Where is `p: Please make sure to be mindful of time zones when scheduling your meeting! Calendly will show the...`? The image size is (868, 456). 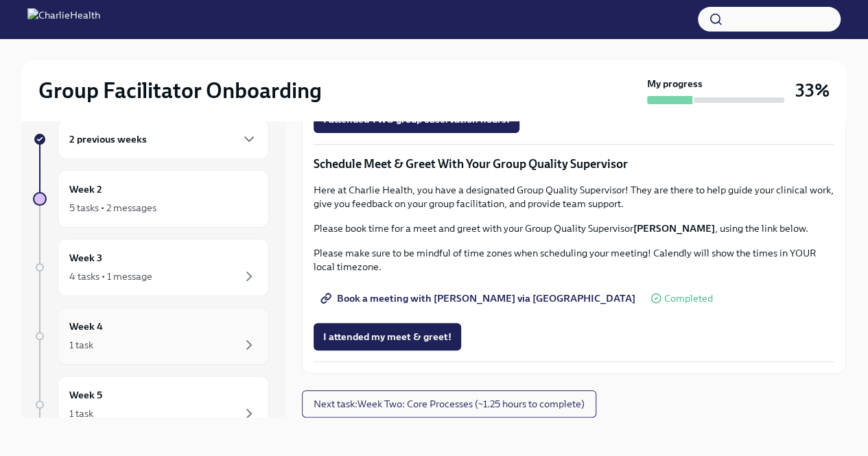
p: Please make sure to be mindful of time zones when scheduling your meeting! Calendly will show the... is located at coordinates (574, 260).